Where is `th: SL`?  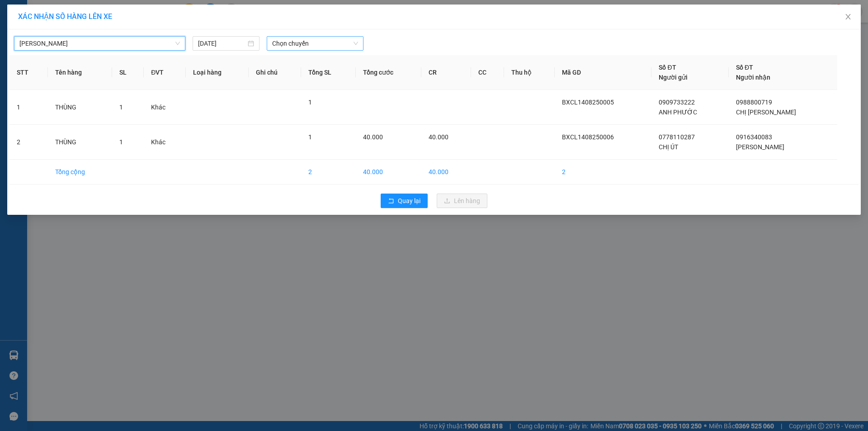 th: SL is located at coordinates (128, 72).